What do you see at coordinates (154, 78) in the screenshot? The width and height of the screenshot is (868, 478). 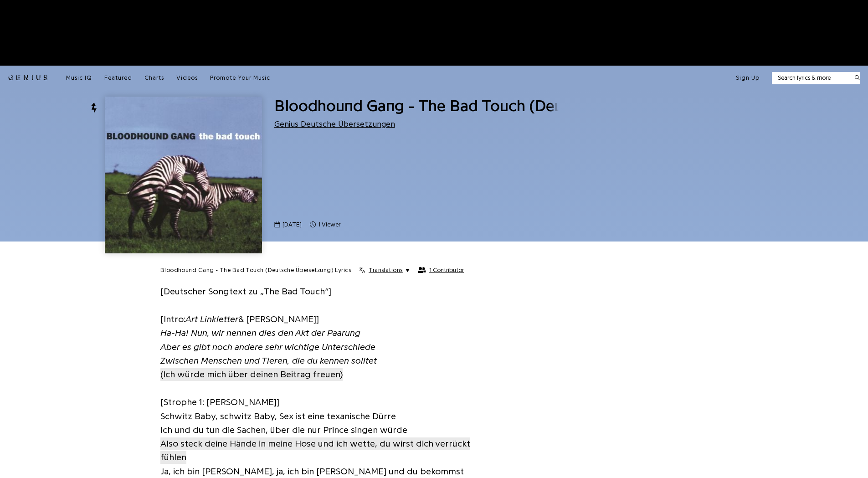 I see `a: Charts` at bounding box center [154, 78].